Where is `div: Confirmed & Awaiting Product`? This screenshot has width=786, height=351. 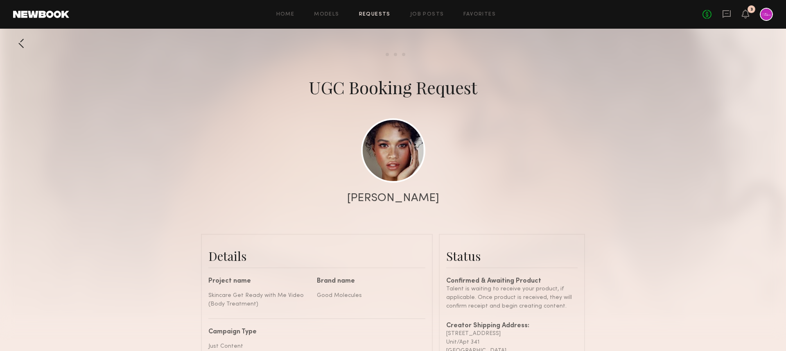 div: Confirmed & Awaiting Product is located at coordinates (512, 281).